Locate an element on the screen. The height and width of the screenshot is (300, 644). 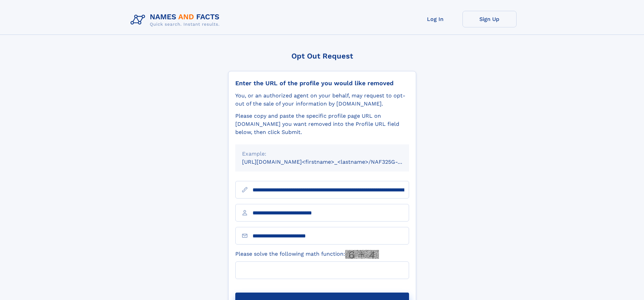
label: Please solve the following math function: is located at coordinates (307, 254).